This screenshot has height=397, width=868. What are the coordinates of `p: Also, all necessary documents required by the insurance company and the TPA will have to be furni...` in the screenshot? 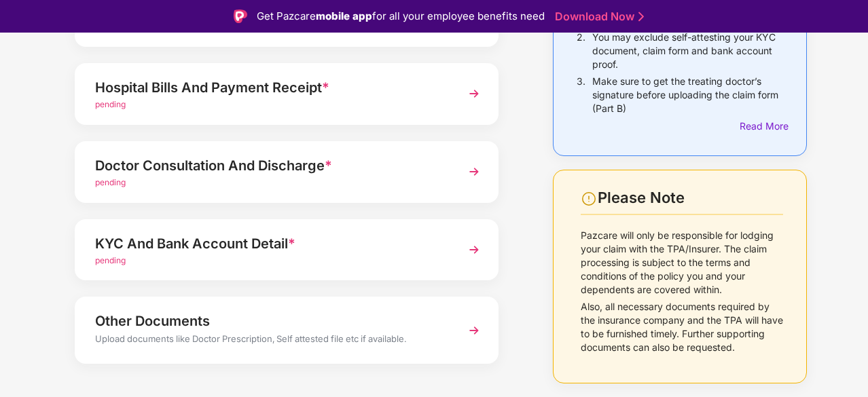 It's located at (682, 327).